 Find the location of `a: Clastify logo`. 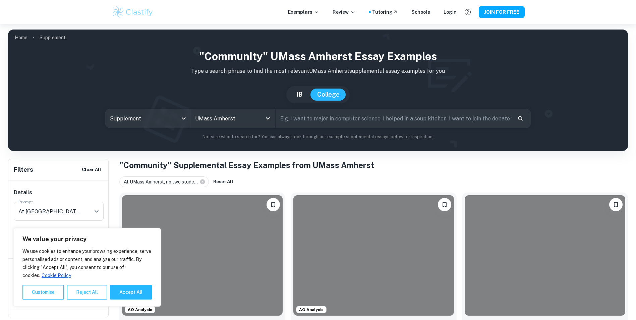

a: Clastify logo is located at coordinates (133, 12).